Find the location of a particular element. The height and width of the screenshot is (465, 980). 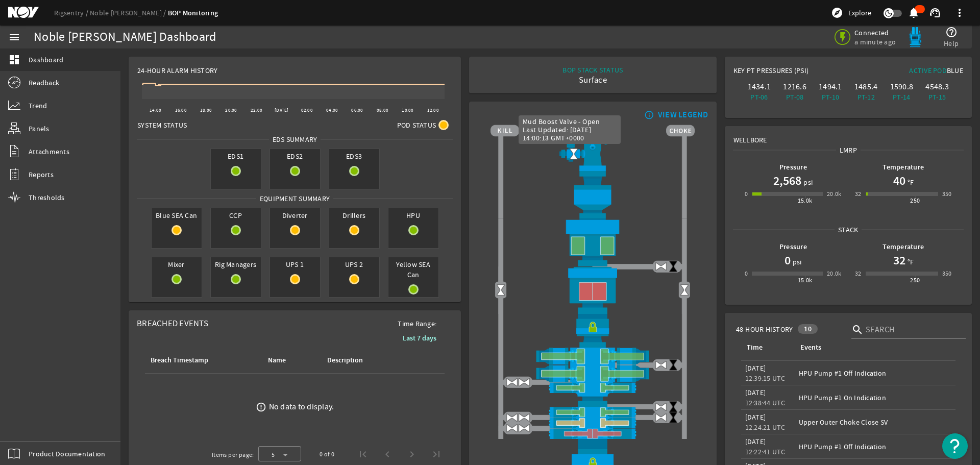

b: Temperature is located at coordinates (903, 246).